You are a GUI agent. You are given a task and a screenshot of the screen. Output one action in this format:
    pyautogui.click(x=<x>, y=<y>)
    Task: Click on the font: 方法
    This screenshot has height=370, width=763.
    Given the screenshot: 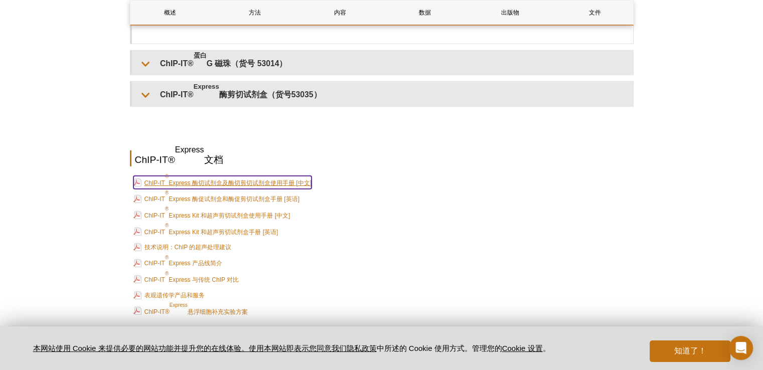 What is the action you would take?
    pyautogui.click(x=255, y=13)
    